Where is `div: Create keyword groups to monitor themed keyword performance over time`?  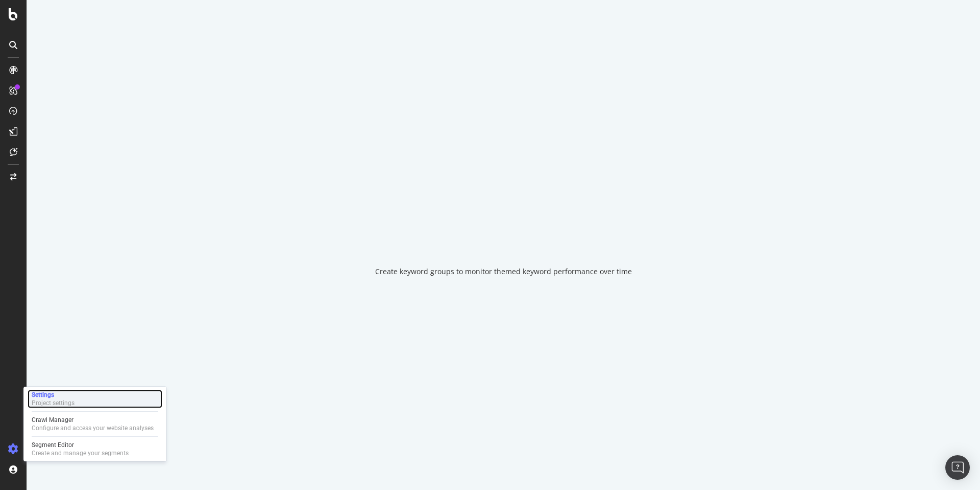
div: Create keyword groups to monitor themed keyword performance over time is located at coordinates (504, 271).